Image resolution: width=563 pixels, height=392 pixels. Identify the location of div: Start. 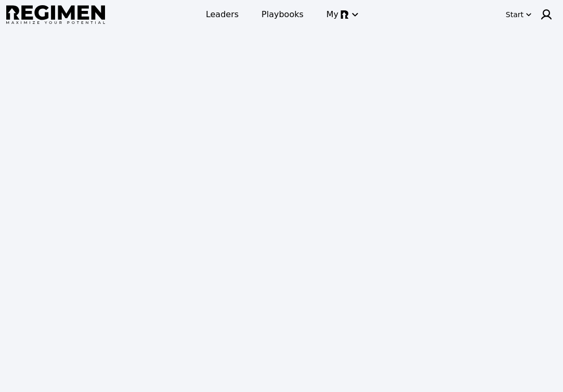
(515, 15).